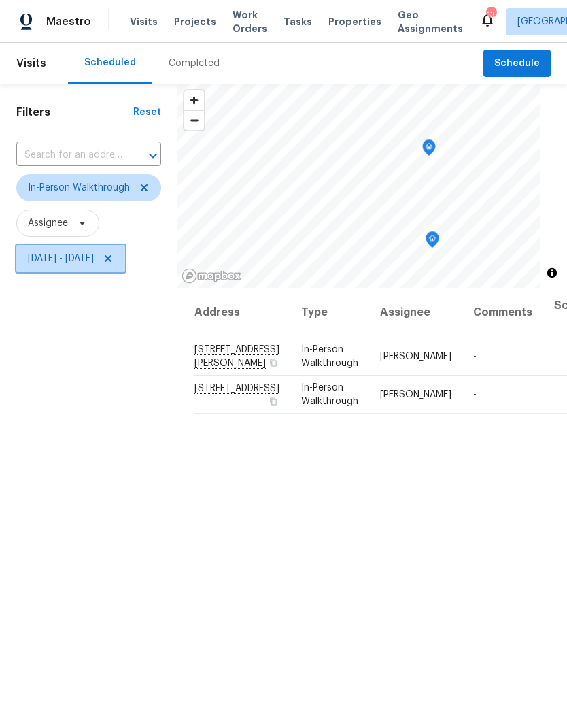 The image size is (567, 728). Describe the element at coordinates (195, 22) in the screenshot. I see `span: Projects` at that location.